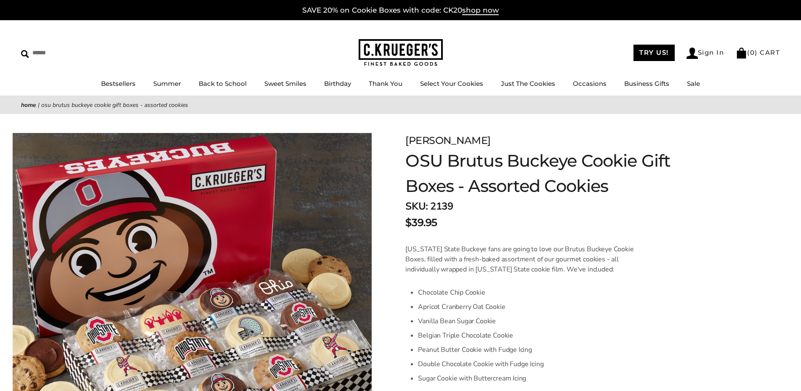 The image size is (801, 391). Describe the element at coordinates (29, 105) in the screenshot. I see `a: Home` at that location.